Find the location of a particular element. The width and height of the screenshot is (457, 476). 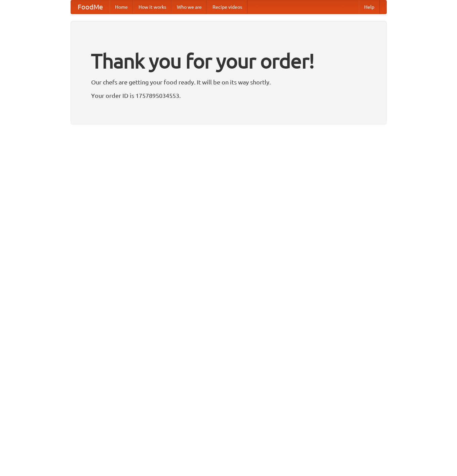

p: Our chefs are getting your food ready. It will be on its way shortly. is located at coordinates (229, 82).